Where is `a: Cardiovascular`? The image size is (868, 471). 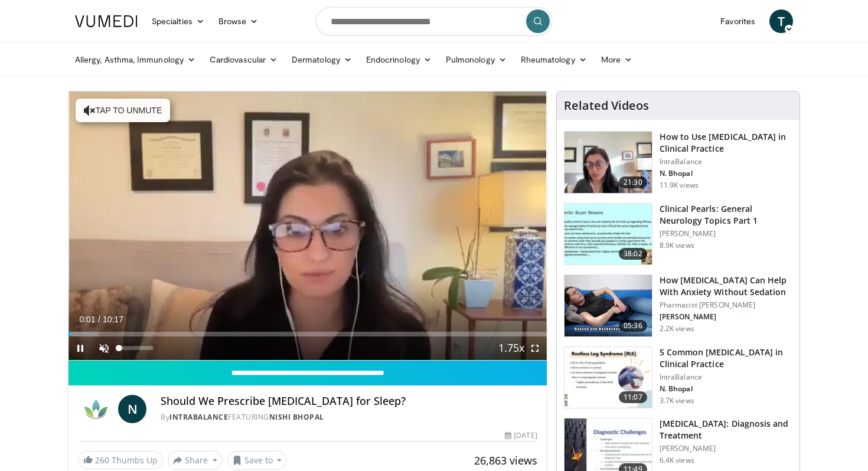 a: Cardiovascular is located at coordinates (243, 59).